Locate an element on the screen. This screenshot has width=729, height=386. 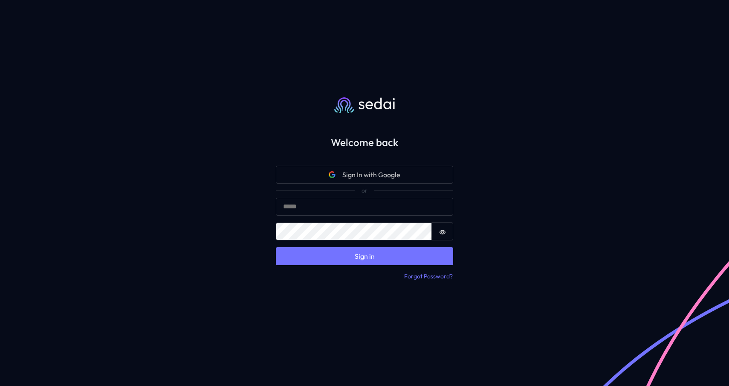
span: Sign In with Google is located at coordinates (372, 174).